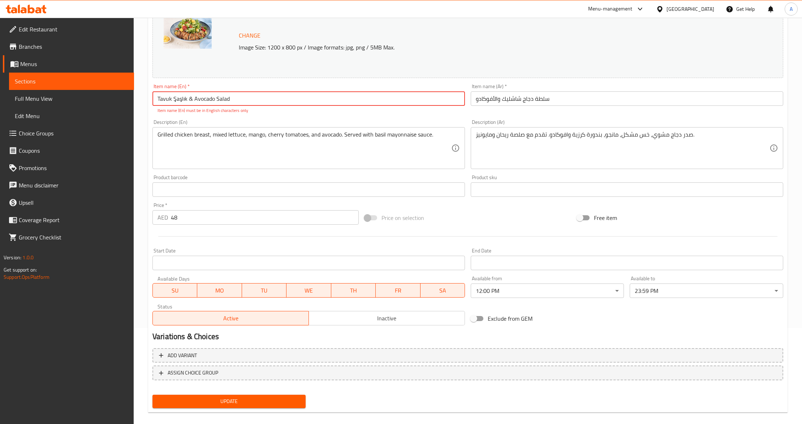 The image size is (802, 424). Describe the element at coordinates (627, 190) in the screenshot. I see `input: Please enter product sku` at that location.